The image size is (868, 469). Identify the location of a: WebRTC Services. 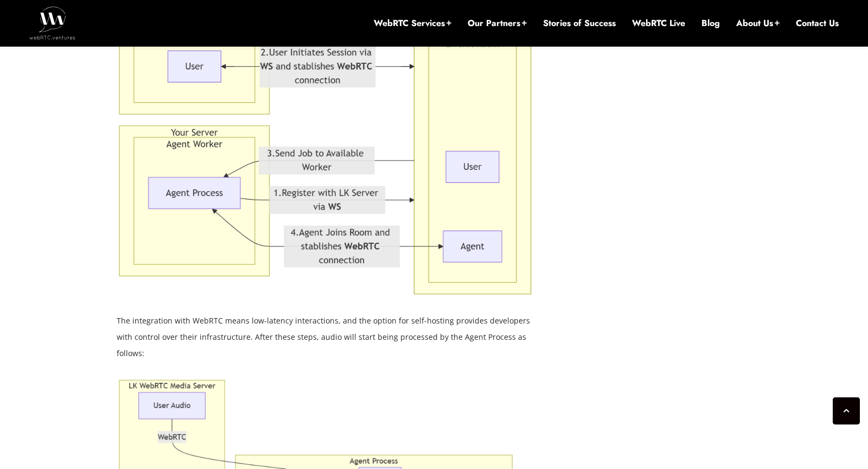
(412, 23).